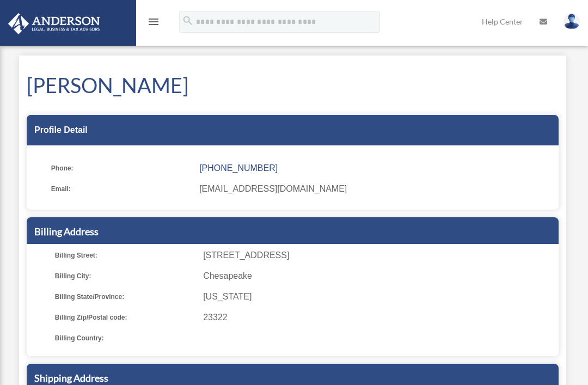 This screenshot has height=385, width=588. Describe the element at coordinates (54, 23) in the screenshot. I see `img: Anderson Advisors Platinum Portal` at that location.